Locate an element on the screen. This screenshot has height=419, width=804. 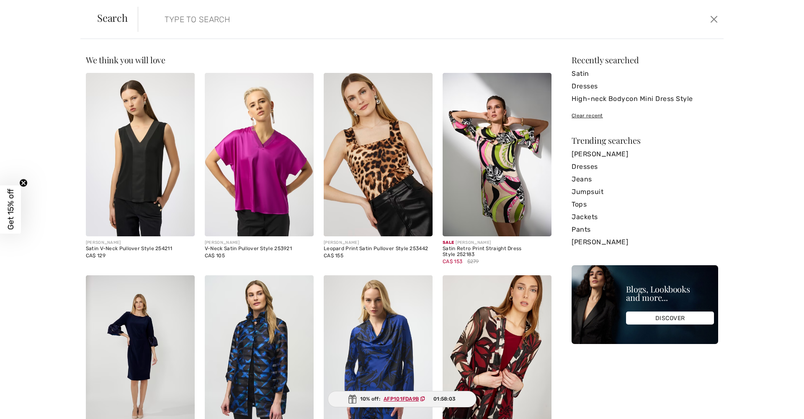
div: Satin V-Neck Pullover Style 254211 is located at coordinates (140, 249).